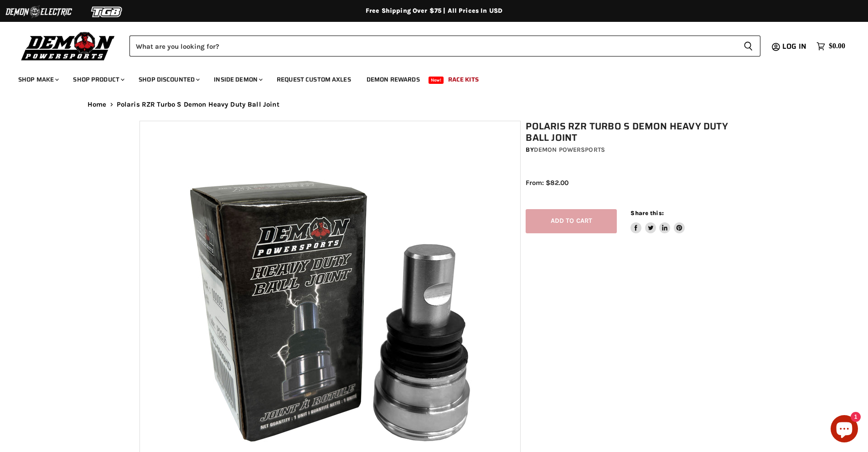 This screenshot has height=452, width=868. What do you see at coordinates (794, 46) in the screenshot?
I see `span: Log in` at bounding box center [794, 46].